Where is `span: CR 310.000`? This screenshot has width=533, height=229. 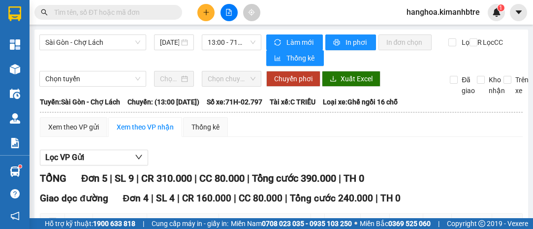 span: CR 310.000 is located at coordinates (166, 178).